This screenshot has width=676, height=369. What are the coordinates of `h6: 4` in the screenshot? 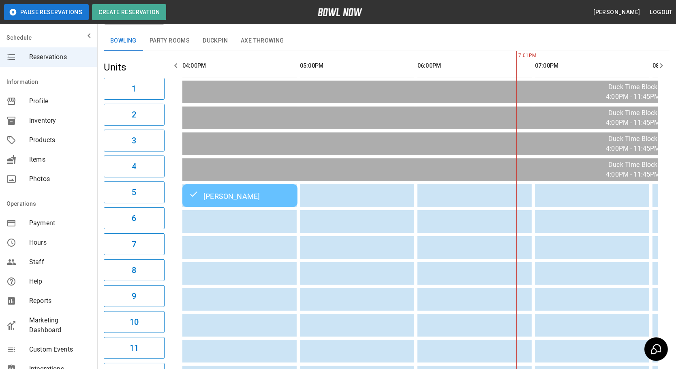 It's located at (134, 166).